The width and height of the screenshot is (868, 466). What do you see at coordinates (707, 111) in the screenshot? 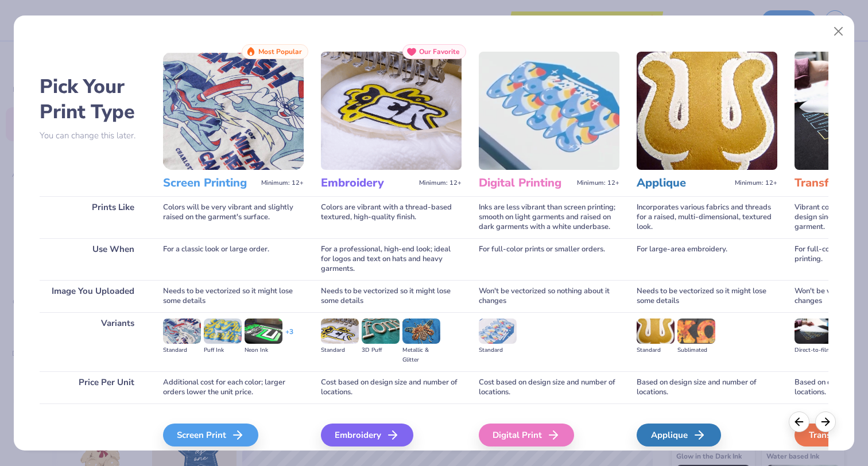
I see `img: Applique` at bounding box center [707, 111].